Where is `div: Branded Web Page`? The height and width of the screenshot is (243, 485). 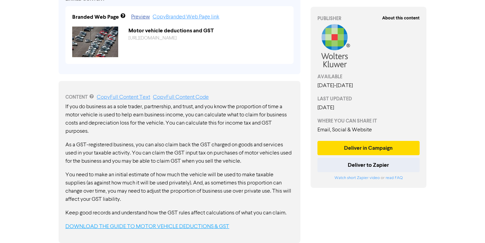
div: Branded Web Page is located at coordinates (95, 17).